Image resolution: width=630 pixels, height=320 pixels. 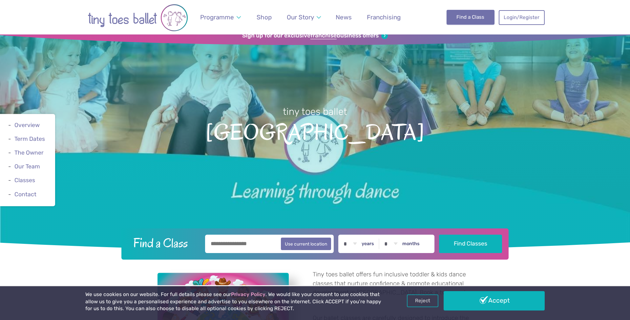 What do you see at coordinates (25, 181) in the screenshot?
I see `a: Classes` at bounding box center [25, 181].